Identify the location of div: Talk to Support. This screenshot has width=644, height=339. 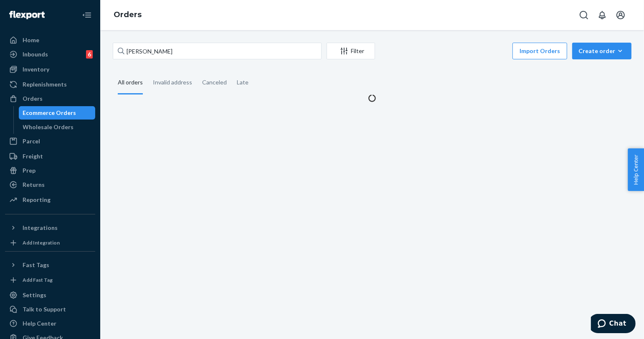
(44, 309).